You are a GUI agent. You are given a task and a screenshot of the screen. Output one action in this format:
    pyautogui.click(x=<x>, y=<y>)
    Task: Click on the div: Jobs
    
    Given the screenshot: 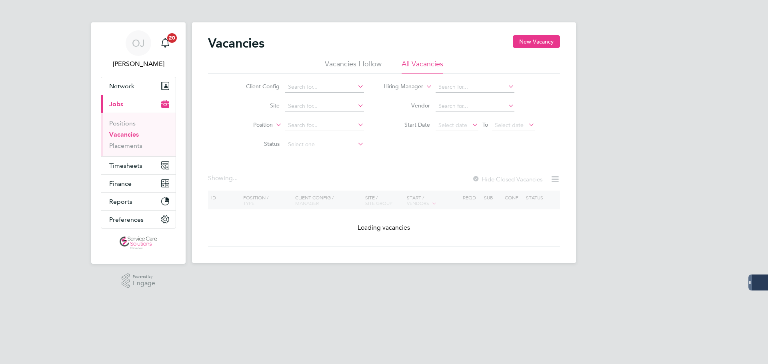 What is the action you would take?
    pyautogui.click(x=138, y=134)
    